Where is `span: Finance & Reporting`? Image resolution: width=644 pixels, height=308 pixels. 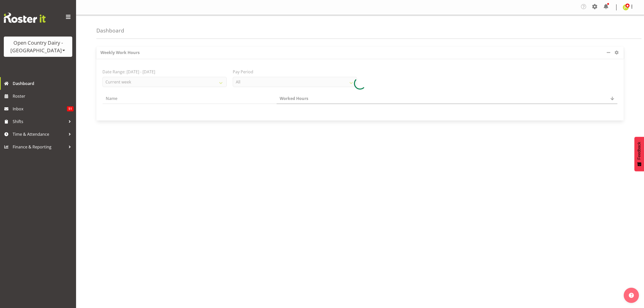
span: Finance & Reporting is located at coordinates (39, 147).